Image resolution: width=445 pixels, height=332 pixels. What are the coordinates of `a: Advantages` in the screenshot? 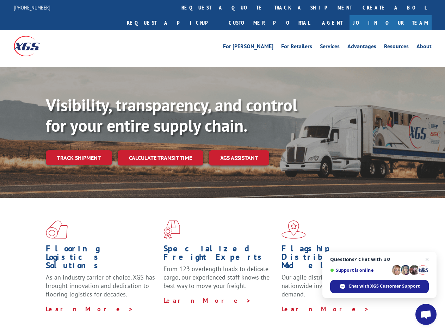 It's located at (362, 48).